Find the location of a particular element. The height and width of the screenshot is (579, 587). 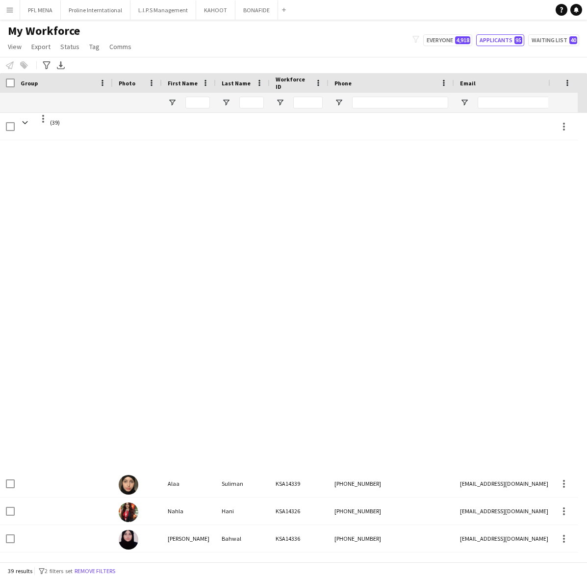

span: Phone is located at coordinates (343, 83).